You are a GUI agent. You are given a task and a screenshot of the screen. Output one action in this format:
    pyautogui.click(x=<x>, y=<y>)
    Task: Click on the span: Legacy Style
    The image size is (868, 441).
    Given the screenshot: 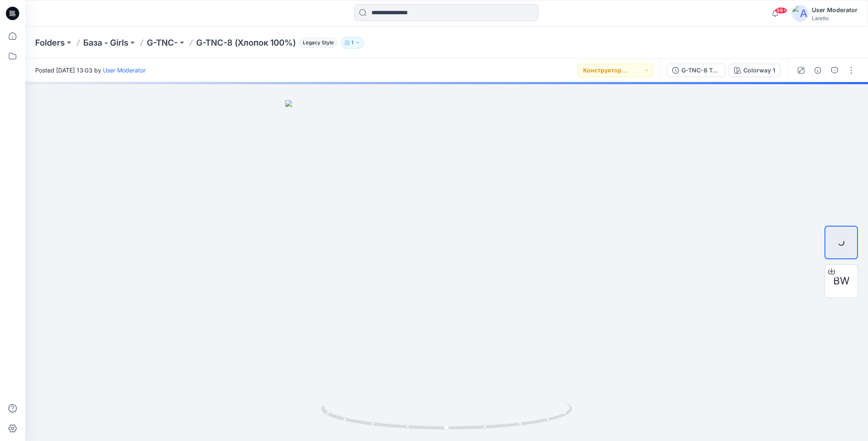 What is the action you would take?
    pyautogui.click(x=318, y=43)
    